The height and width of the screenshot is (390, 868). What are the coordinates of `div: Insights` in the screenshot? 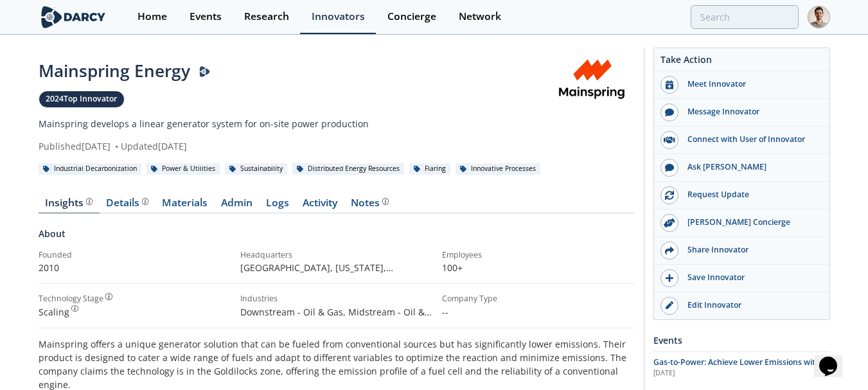 It's located at (69, 203).